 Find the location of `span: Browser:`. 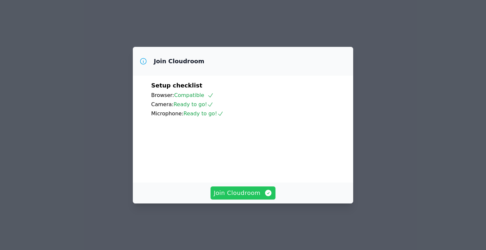

span: Browser: is located at coordinates (163, 95).